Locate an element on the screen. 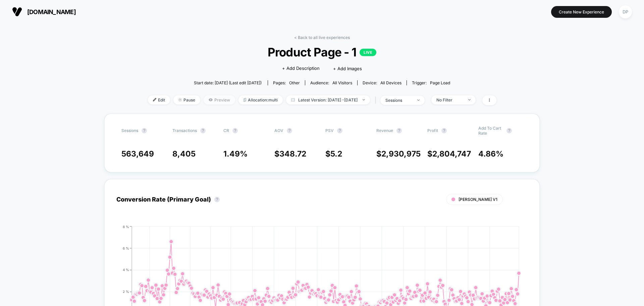 The image size is (644, 306). span: 5.2 is located at coordinates (336, 154).